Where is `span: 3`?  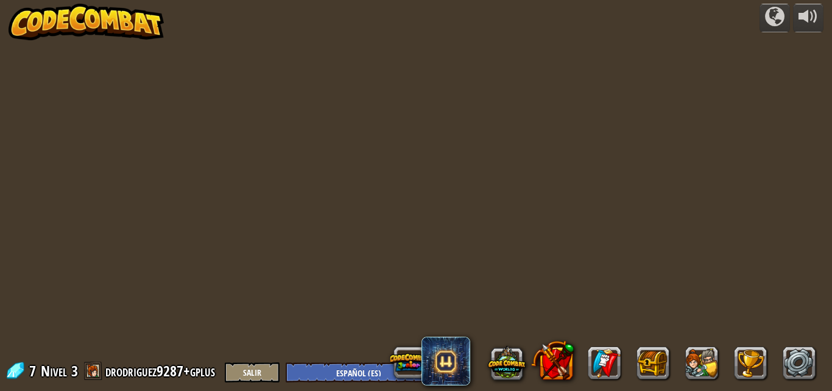
span: 3 is located at coordinates (74, 370).